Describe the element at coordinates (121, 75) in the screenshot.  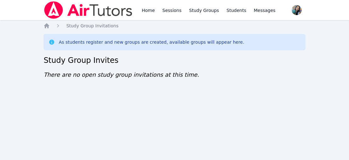
I see `span: There are no open study group invitations at this time.` at that location.